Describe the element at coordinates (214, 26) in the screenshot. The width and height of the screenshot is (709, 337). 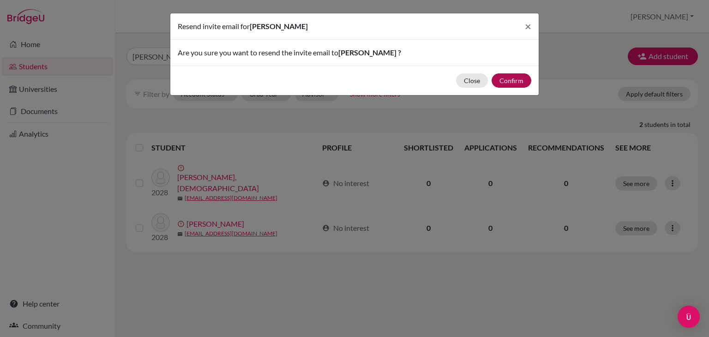
I see `span: Resend invite email for` at that location.